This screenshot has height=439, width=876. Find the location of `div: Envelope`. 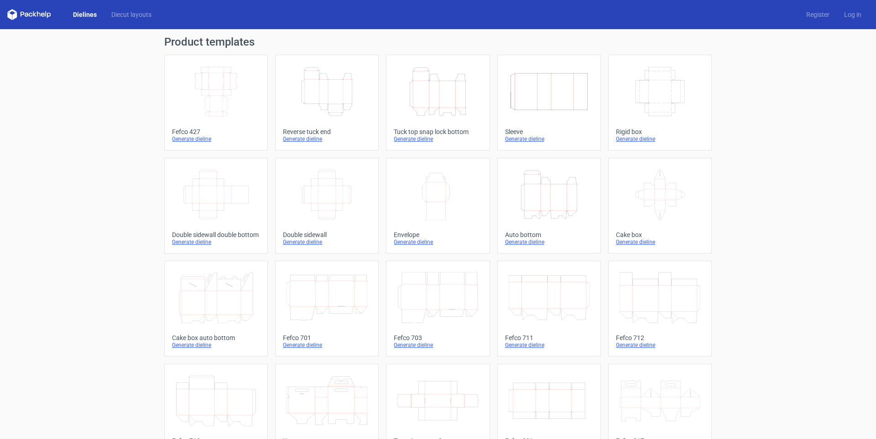

div: Envelope is located at coordinates (437, 235).